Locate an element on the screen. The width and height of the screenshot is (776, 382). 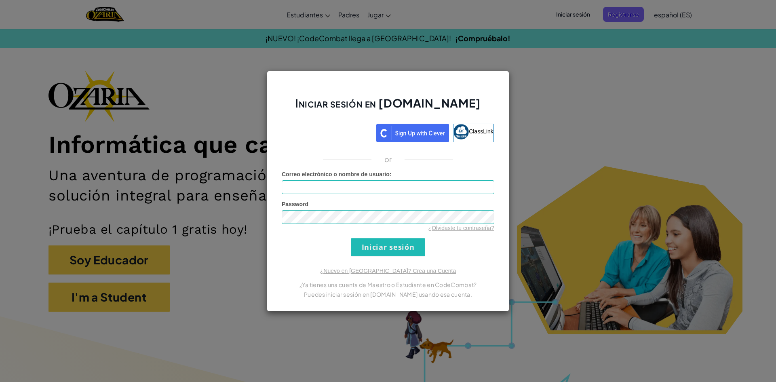
img: classlink-logo-small.png is located at coordinates (461, 132).